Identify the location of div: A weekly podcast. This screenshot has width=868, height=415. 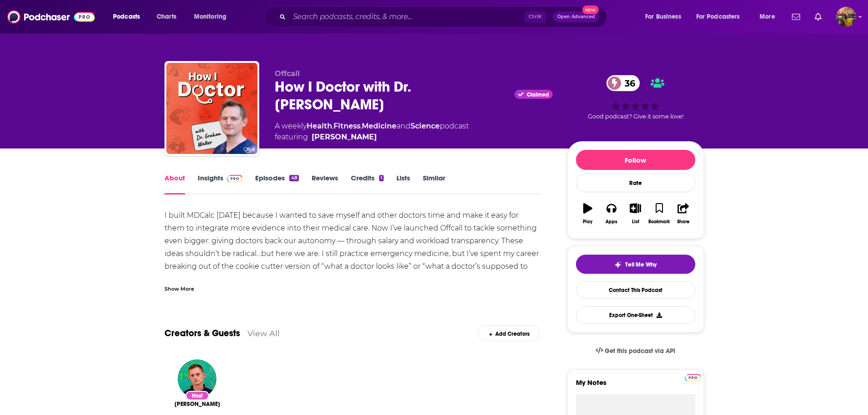
(372, 132).